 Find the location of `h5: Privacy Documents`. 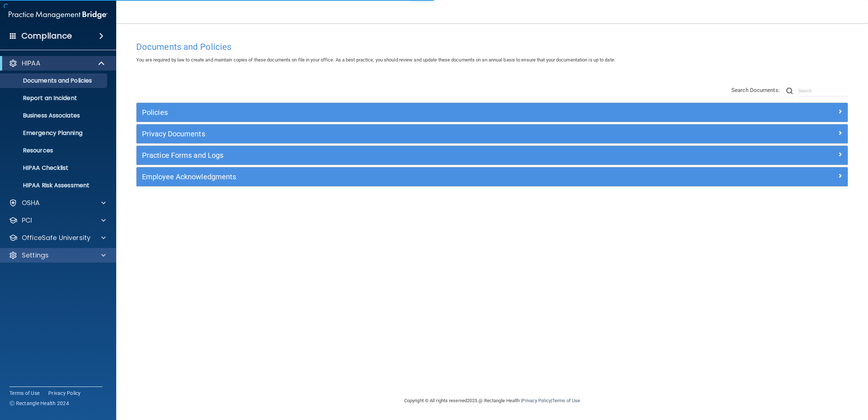

h5: Privacy Documents is located at coordinates (403, 134).